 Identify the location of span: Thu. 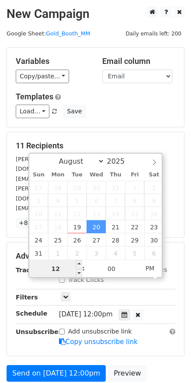
(116, 175).